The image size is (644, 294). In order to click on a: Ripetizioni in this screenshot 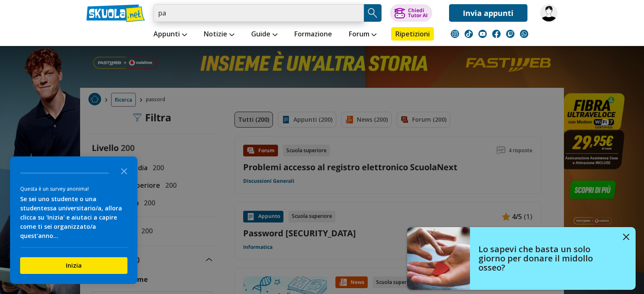, I will do `click(412, 34)`.